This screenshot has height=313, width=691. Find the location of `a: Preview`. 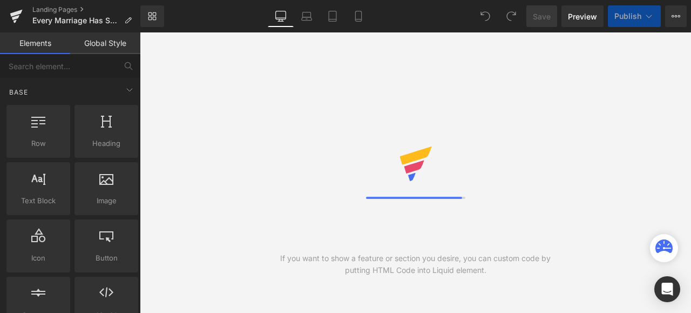

a: Preview is located at coordinates (583, 16).